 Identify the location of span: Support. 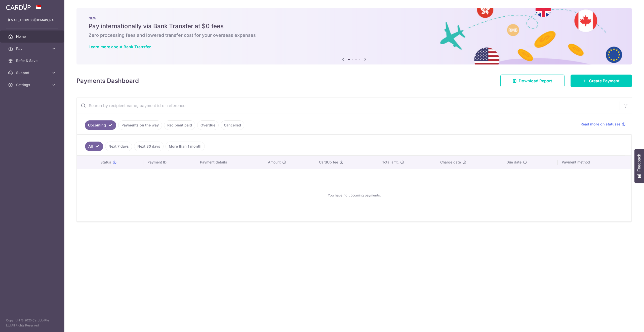
(32, 73).